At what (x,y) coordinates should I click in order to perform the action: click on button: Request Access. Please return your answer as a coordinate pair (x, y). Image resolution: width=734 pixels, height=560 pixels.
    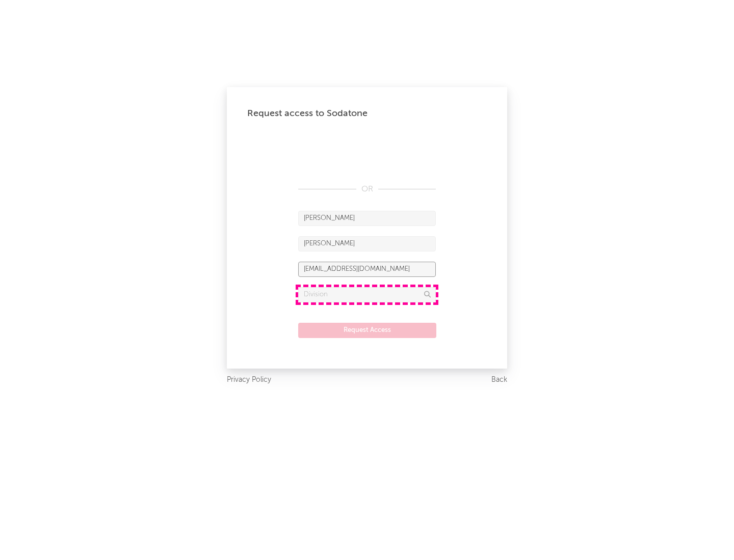
    Looking at the image, I should click on (367, 330).